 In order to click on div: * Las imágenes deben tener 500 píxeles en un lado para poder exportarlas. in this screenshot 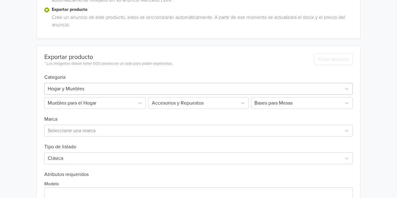, I will do `click(108, 64)`.